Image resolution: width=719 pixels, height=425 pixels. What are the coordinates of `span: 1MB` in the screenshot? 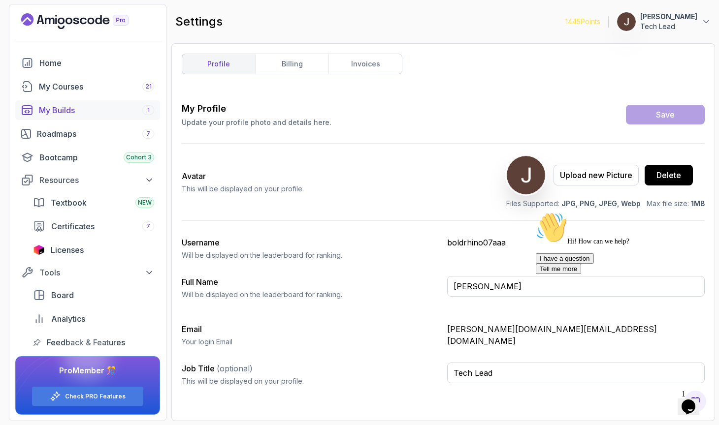 It's located at (698, 203).